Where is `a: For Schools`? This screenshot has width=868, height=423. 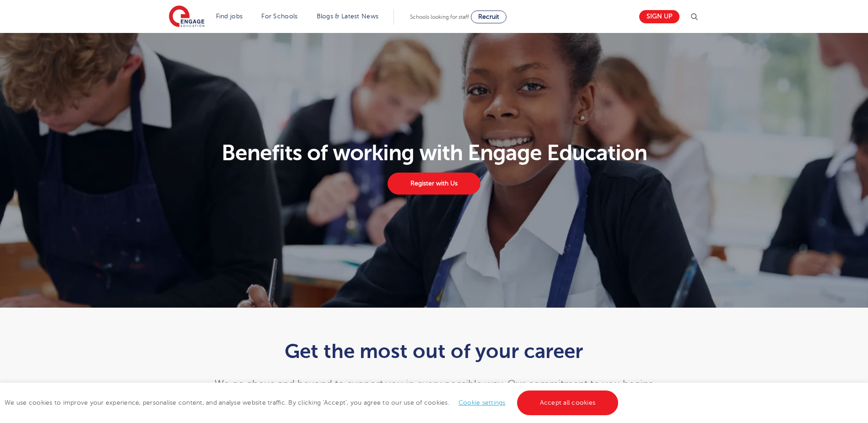
a: For Schools is located at coordinates (279, 16).